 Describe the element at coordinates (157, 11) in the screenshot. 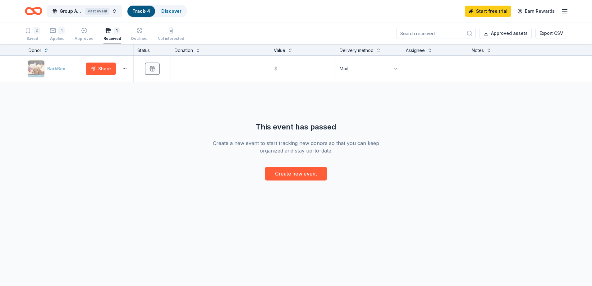

I see `button: Track· 4Discover` at that location.